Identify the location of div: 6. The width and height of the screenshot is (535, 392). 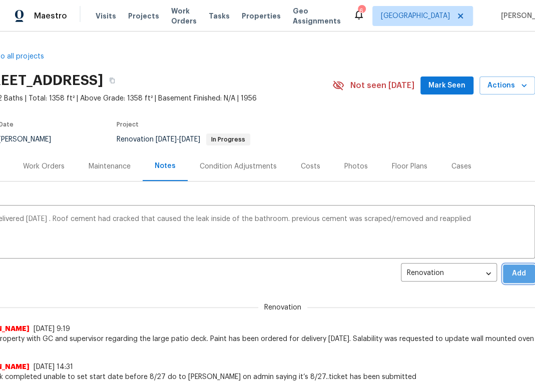
(361, 11).